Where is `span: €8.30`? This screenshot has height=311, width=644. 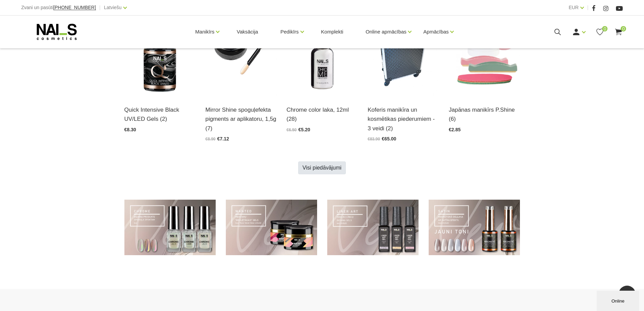 span: €8.30 is located at coordinates (130, 129).